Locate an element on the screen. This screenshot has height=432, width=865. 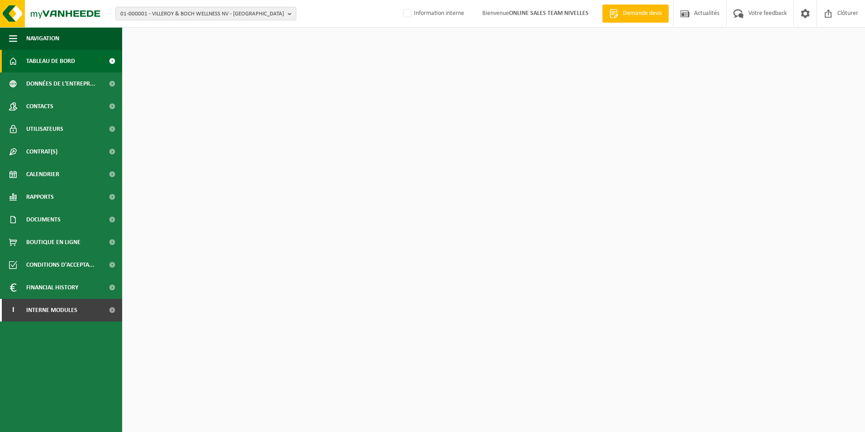
span: Contrat(s) is located at coordinates (42, 152).